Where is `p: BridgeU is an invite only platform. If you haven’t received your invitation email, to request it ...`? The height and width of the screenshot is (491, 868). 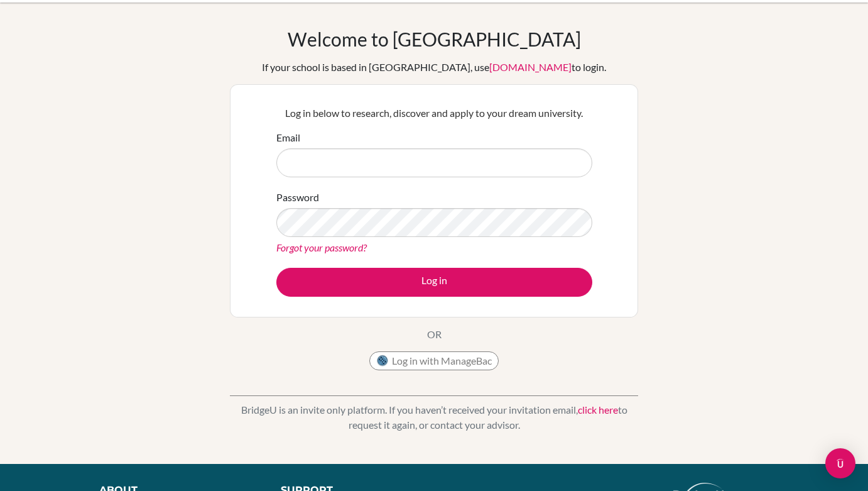 p: BridgeU is an invite only platform. If you haven’t received your invitation email, to request it ... is located at coordinates (434, 418).